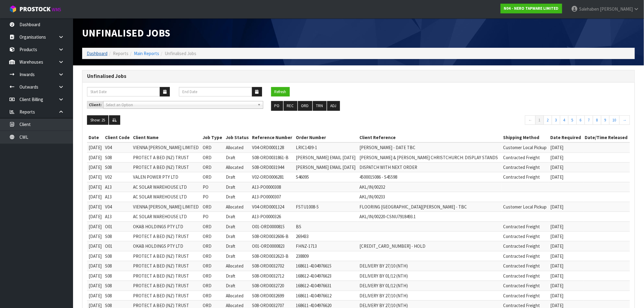  I want to click on a: 9, so click(605, 120).